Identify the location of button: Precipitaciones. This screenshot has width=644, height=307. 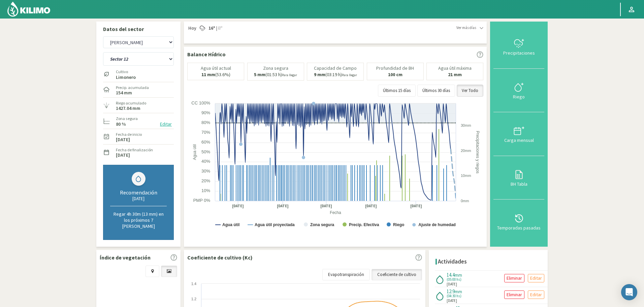
(519, 47).